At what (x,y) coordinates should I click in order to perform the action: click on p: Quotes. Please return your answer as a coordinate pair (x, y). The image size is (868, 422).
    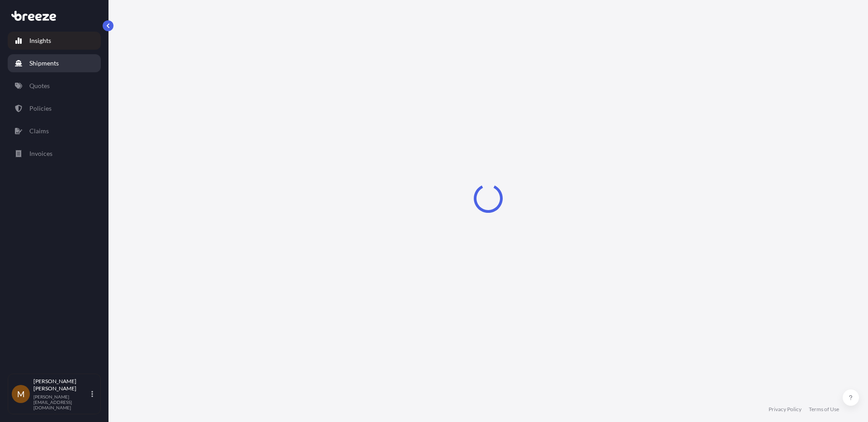
    Looking at the image, I should click on (39, 86).